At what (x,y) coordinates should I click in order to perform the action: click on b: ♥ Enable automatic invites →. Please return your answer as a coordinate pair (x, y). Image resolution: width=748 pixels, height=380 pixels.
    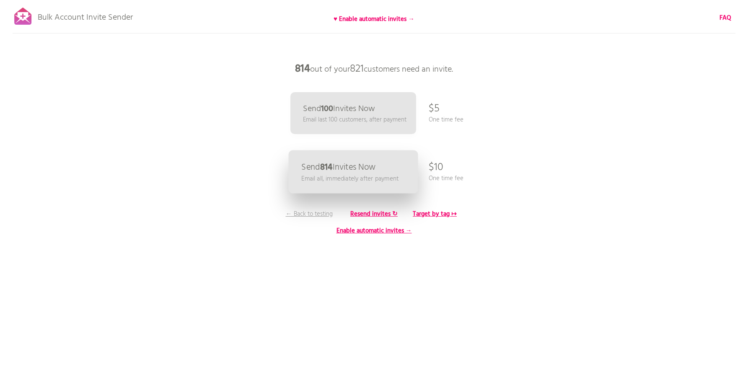
    Looking at the image, I should click on (374, 19).